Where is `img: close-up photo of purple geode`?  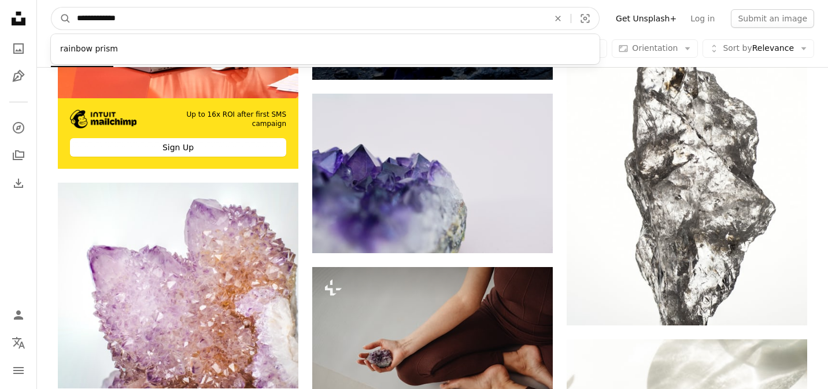 img: close-up photo of purple geode is located at coordinates (432, 173).